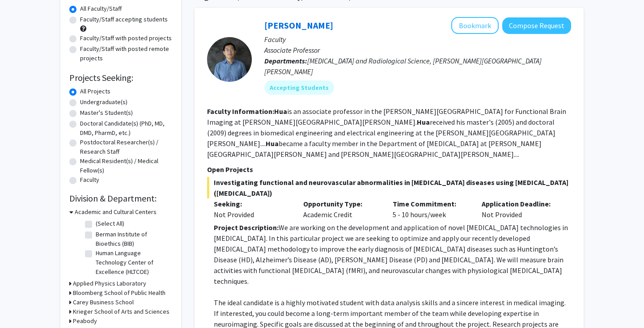 The image size is (644, 328). Describe the element at coordinates (106, 113) in the screenshot. I see `label: Master's Student(s)` at that location.